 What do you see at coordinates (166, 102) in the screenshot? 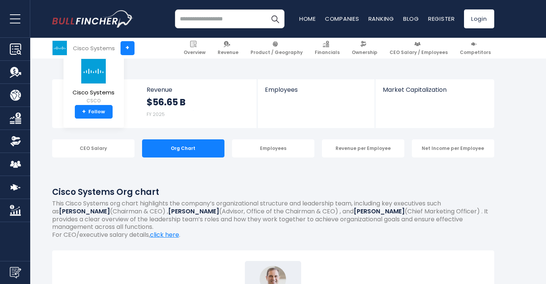
I see `strong: $56.65 B` at bounding box center [166, 102].